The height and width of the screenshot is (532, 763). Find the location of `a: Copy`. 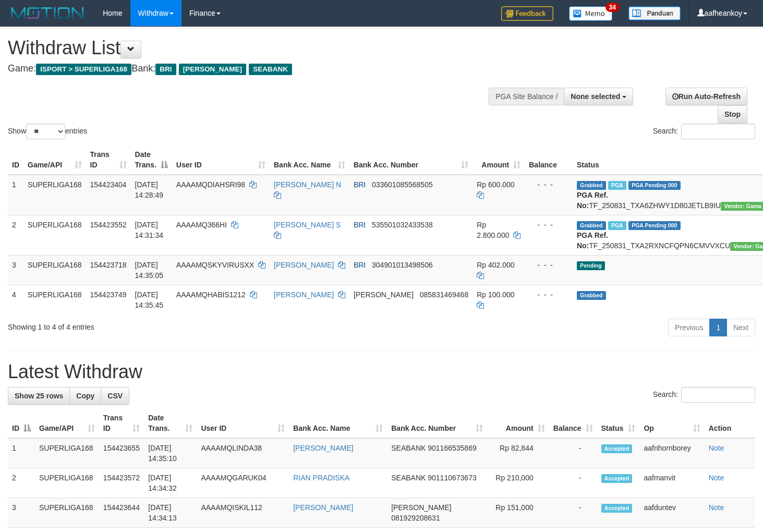

a: Copy is located at coordinates (85, 396).